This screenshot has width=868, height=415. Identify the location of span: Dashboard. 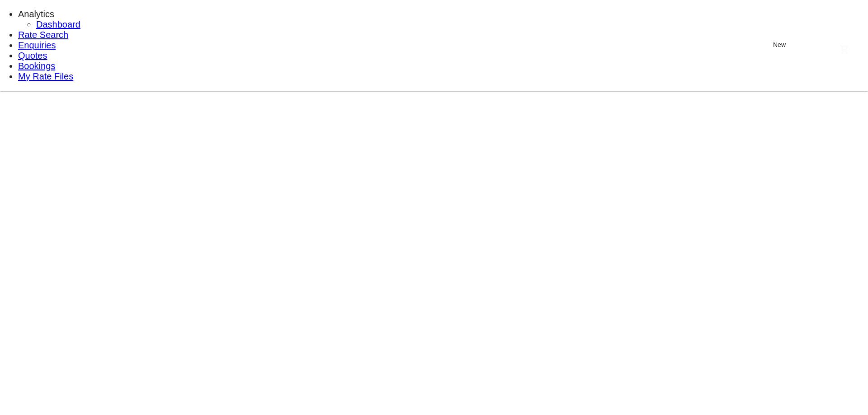
(59, 24).